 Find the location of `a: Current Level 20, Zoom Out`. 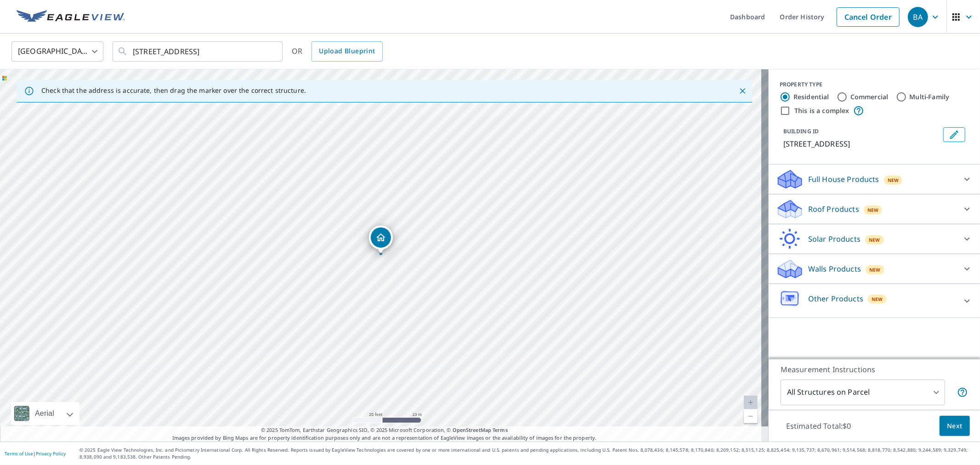

a: Current Level 20, Zoom Out is located at coordinates (751, 416).